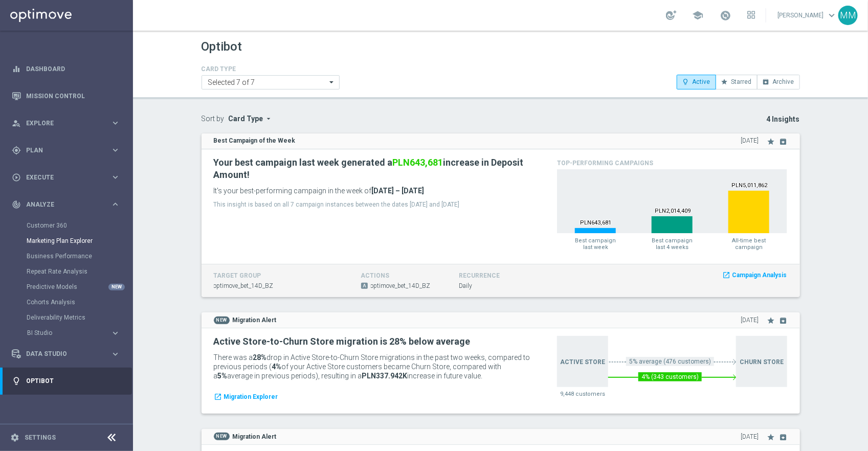 The width and height of the screenshot is (868, 451). I want to click on p: 9,448 customers, so click(583, 395).